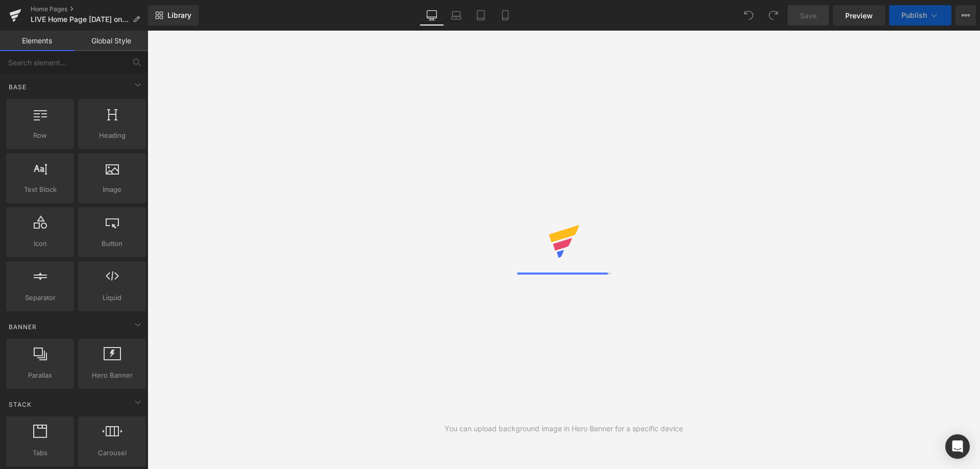 The height and width of the screenshot is (469, 980). I want to click on span: Liquid, so click(112, 298).